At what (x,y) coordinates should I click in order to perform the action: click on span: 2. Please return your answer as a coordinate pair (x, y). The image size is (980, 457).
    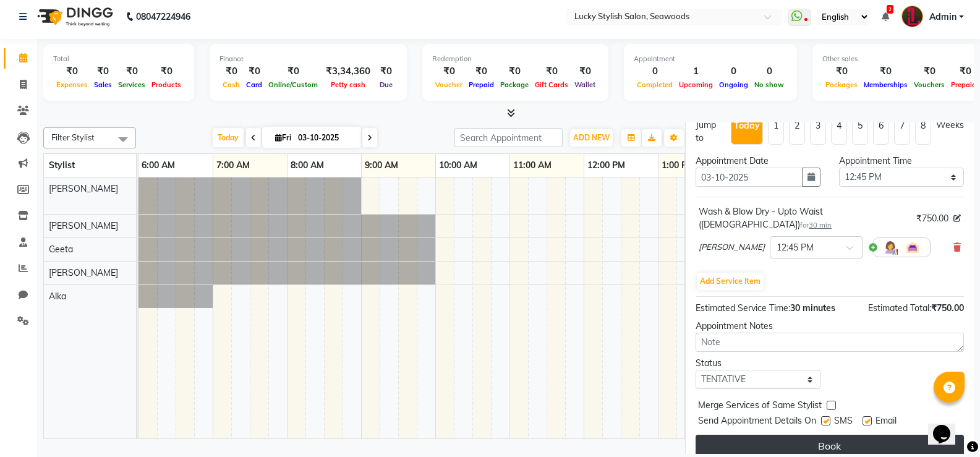
    Looking at the image, I should click on (890, 10).